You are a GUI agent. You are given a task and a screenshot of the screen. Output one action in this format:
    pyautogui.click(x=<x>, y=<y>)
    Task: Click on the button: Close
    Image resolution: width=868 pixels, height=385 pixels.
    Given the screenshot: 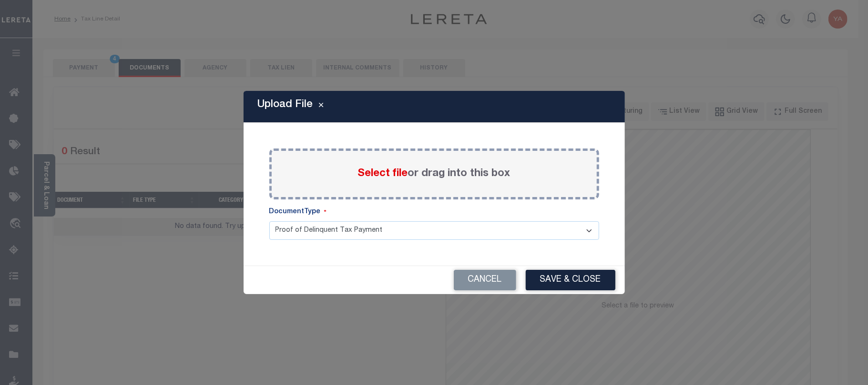 What is the action you would take?
    pyautogui.click(x=321, y=107)
    